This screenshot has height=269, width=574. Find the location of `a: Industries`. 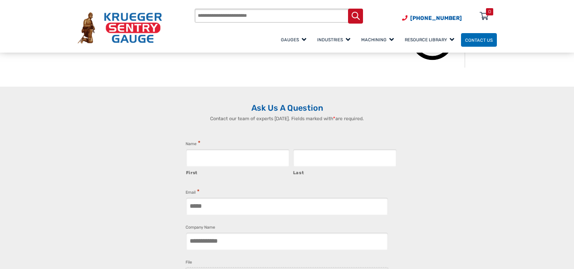

a: Industries is located at coordinates (335, 39).